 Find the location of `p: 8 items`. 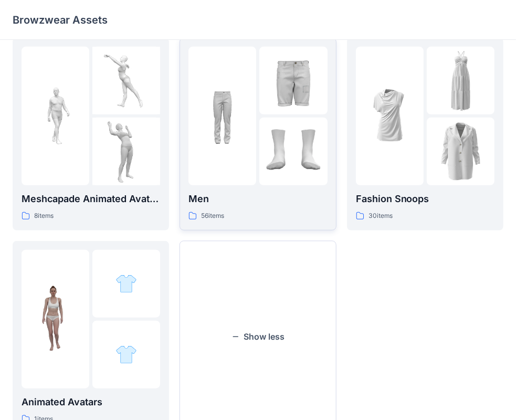

p: 8 items is located at coordinates (44, 216).